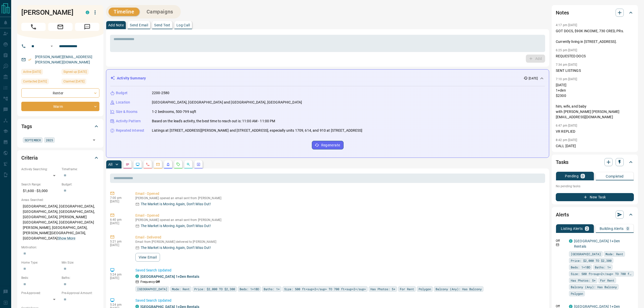 Image resolution: width=644 pixels, height=308 pixels. Describe the element at coordinates (562, 162) in the screenshot. I see `h2: Tasks` at that location.